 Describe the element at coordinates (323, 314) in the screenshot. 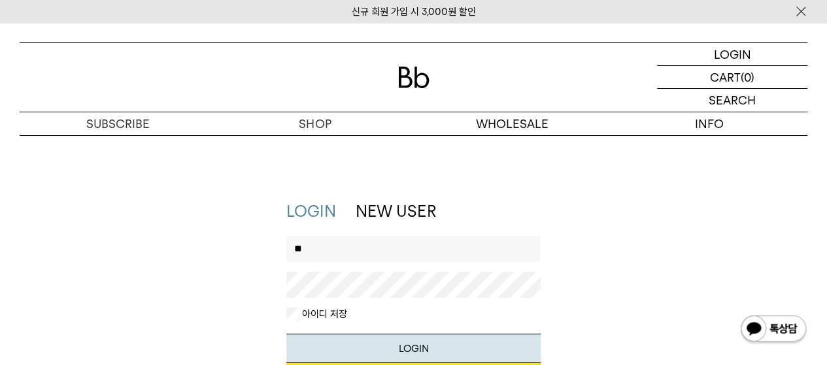

I see `label: 아이디 저장` at that location.